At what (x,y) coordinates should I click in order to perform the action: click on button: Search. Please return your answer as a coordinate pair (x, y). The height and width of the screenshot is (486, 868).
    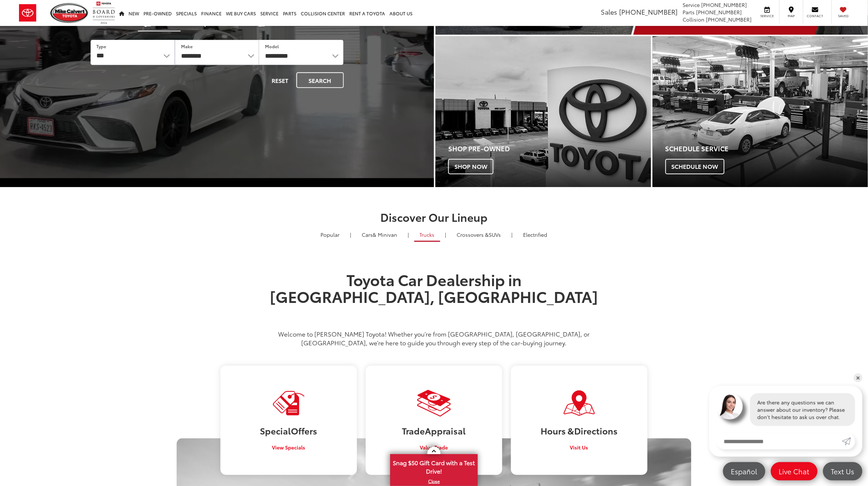
    Looking at the image, I should click on (320, 81).